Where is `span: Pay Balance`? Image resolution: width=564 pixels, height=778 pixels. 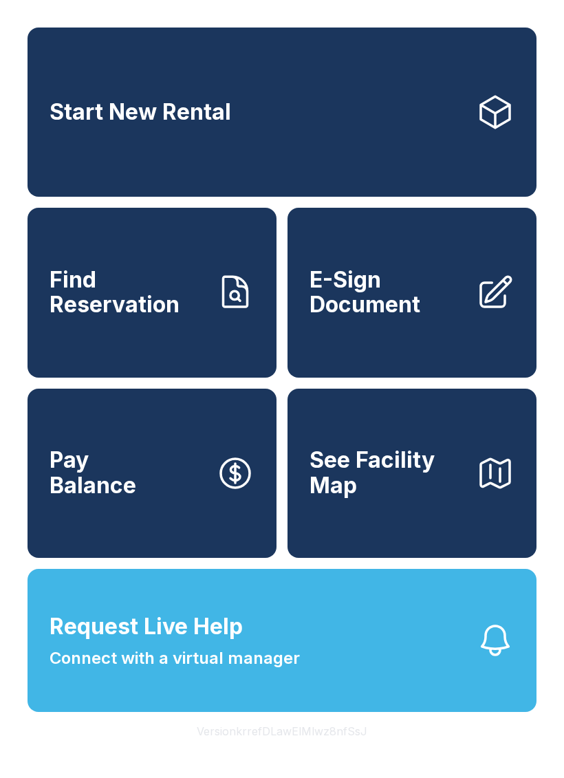 span: Pay Balance is located at coordinates (93, 472).